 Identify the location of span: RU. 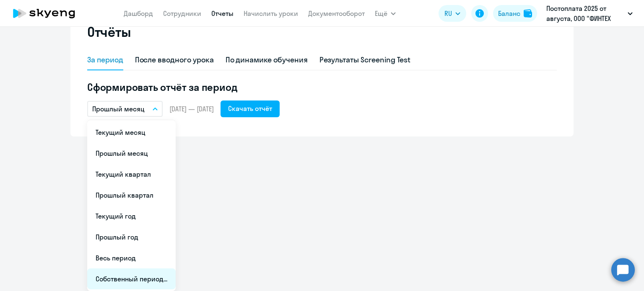
(448, 14).